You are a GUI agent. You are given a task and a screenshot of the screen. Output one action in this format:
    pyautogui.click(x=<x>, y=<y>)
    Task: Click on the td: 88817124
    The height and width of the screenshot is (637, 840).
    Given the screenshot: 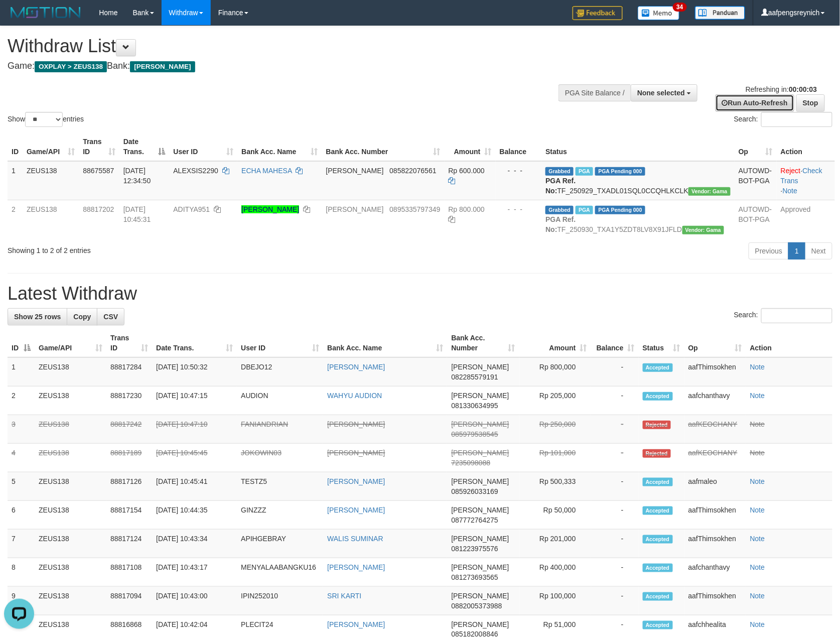 What is the action you would take?
    pyautogui.click(x=129, y=544)
    